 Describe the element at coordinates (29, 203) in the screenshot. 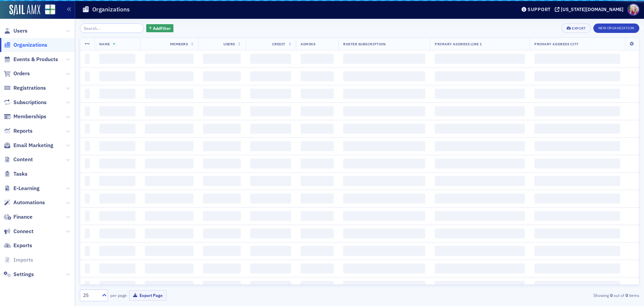

I see `span: Automations` at that location.